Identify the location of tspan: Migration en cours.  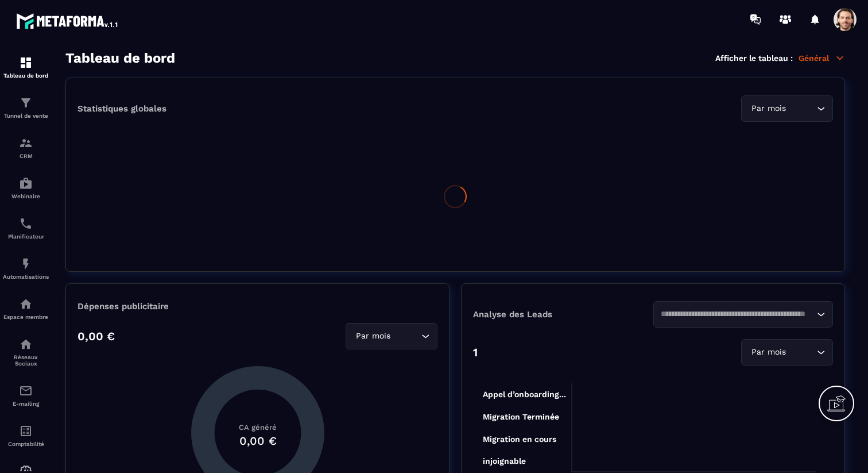
(520, 439).